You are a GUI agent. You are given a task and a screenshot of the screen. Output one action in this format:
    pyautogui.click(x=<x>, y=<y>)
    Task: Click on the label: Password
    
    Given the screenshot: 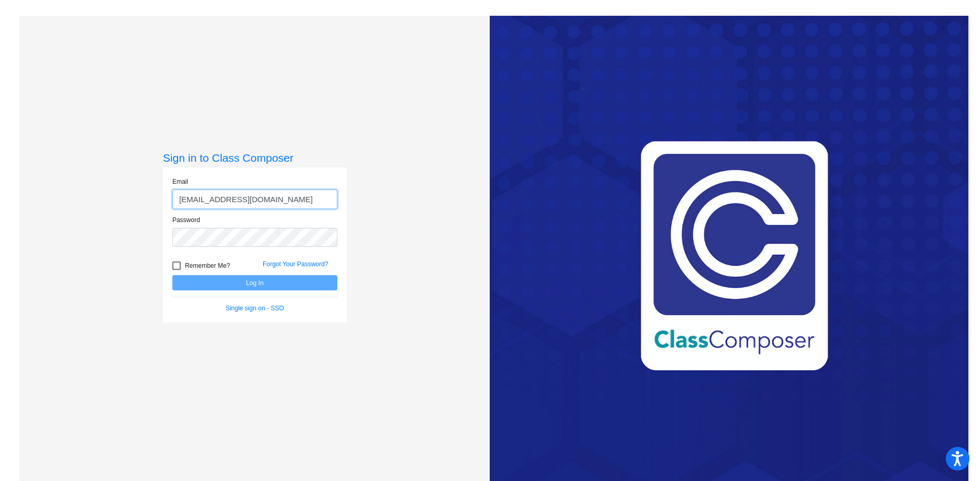 What is the action you would take?
    pyautogui.click(x=186, y=220)
    